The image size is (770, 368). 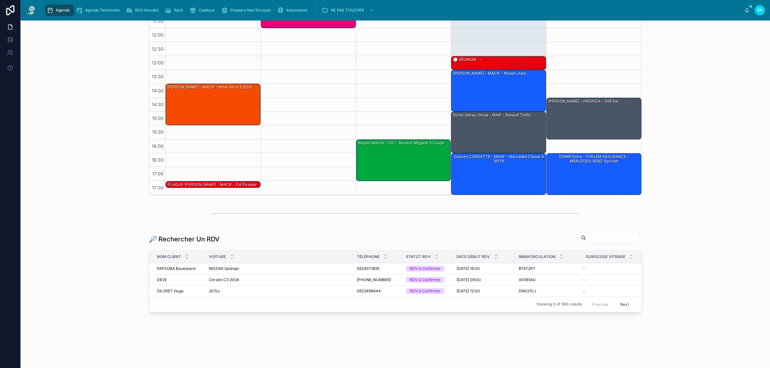 I want to click on span: SILORET Hugo, so click(x=170, y=291).